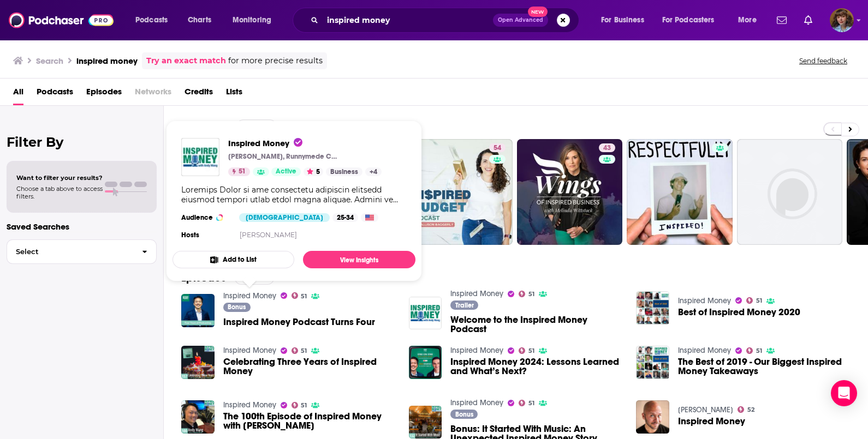 The height and width of the screenshot is (439, 868). I want to click on h3: Search, so click(50, 60).